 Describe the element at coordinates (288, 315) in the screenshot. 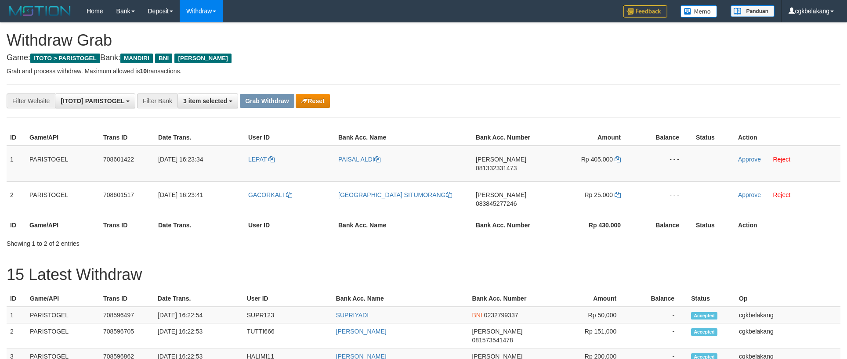

I see `td: SUPR123` at that location.